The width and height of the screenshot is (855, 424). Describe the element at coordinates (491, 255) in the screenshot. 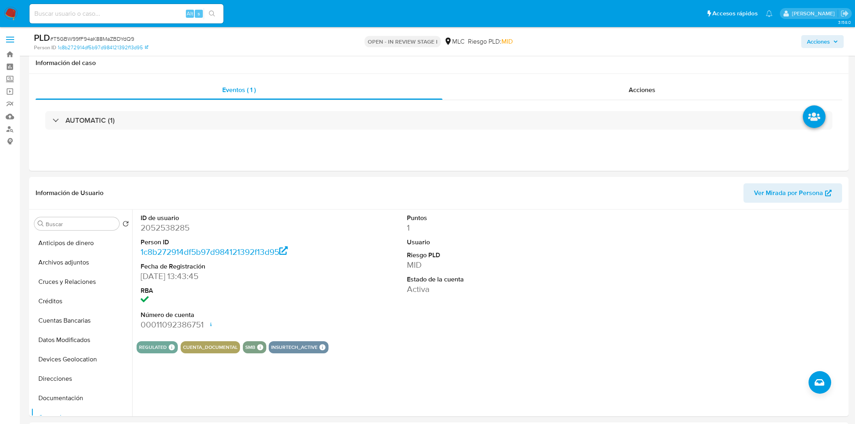

I see `dt: Riesgo PLD` at that location.